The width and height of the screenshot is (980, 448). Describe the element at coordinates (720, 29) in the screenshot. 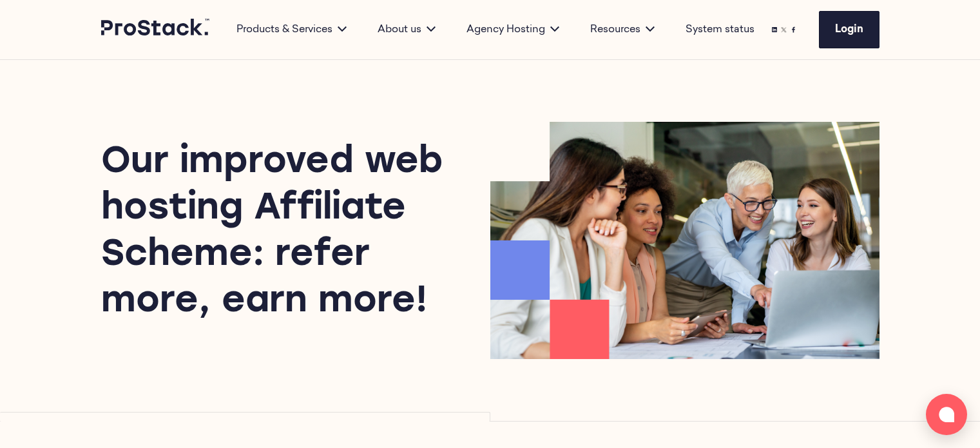

I see `a: System status` at that location.